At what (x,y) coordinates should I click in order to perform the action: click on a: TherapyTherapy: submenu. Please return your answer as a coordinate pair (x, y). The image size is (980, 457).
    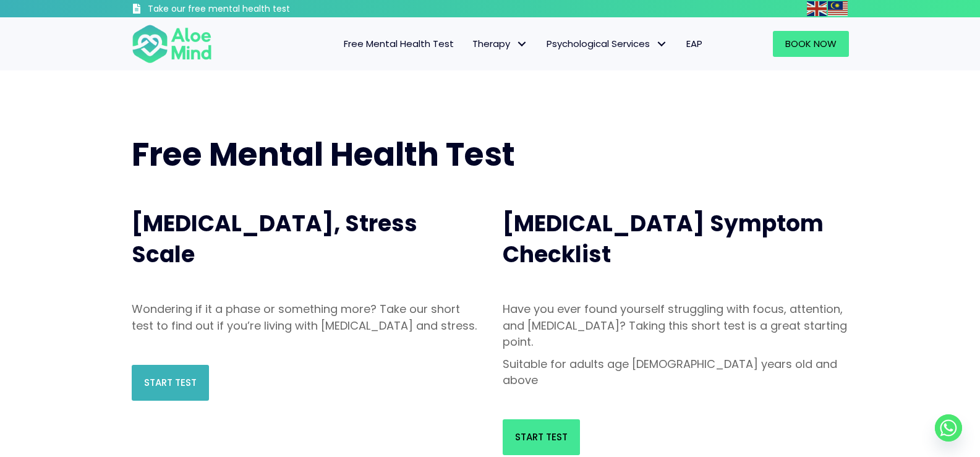
    Looking at the image, I should click on (500, 44).